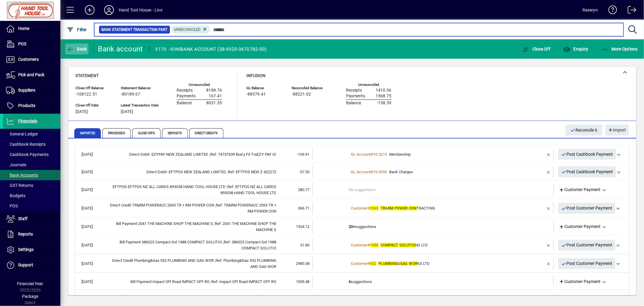 The height and width of the screenshot is (306, 644). I want to click on div: Raewyn, so click(590, 10).